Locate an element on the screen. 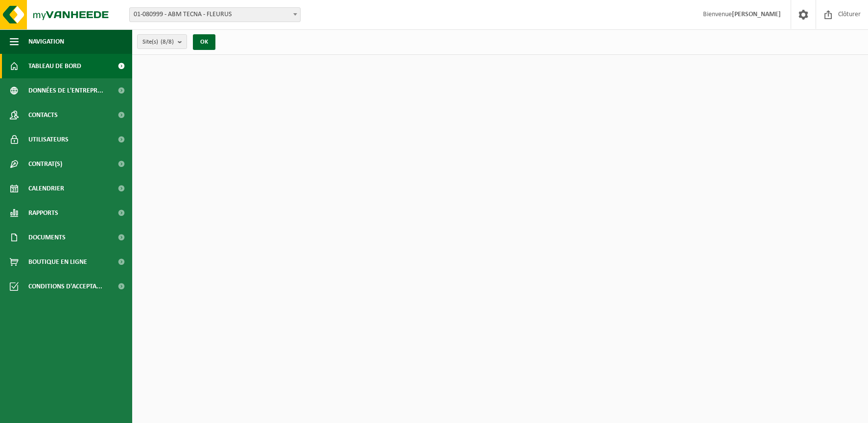  span: Rapports is located at coordinates (43, 213).